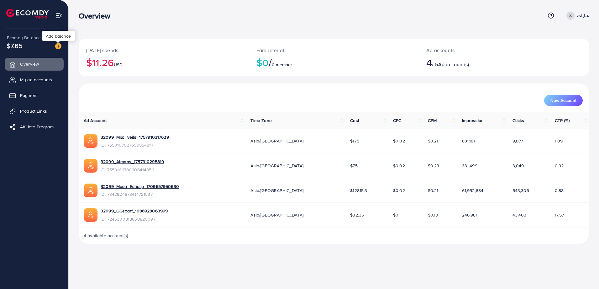 This screenshot has width=599, height=289. Describe the element at coordinates (29, 64) in the screenshot. I see `span: Overview` at that location.